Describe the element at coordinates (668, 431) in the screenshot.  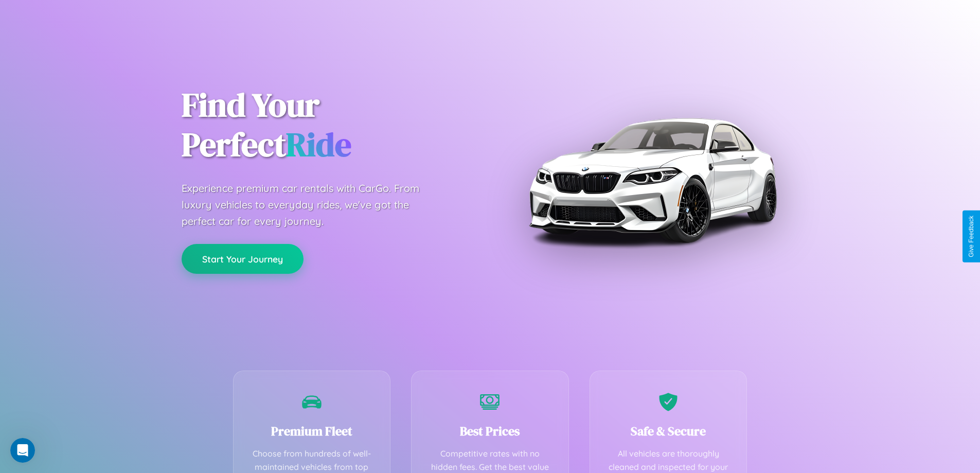
I see `h3: Safe & Secure` at that location.